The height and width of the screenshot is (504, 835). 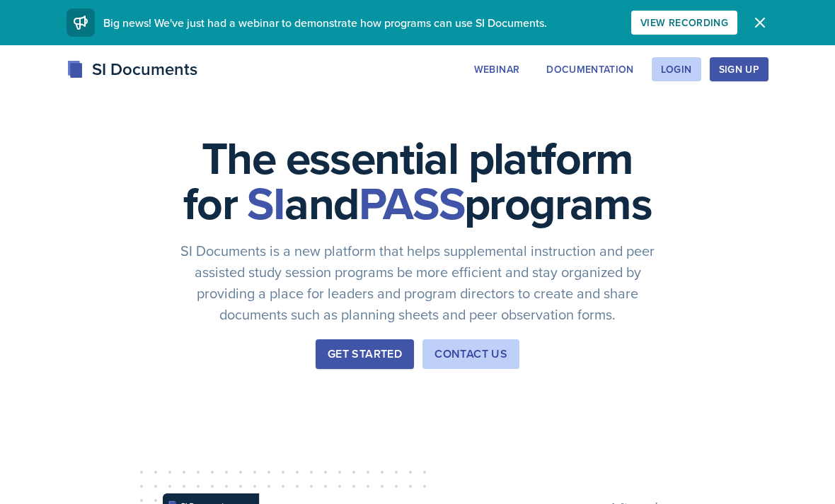 I want to click on button: Get Started, so click(x=365, y=354).